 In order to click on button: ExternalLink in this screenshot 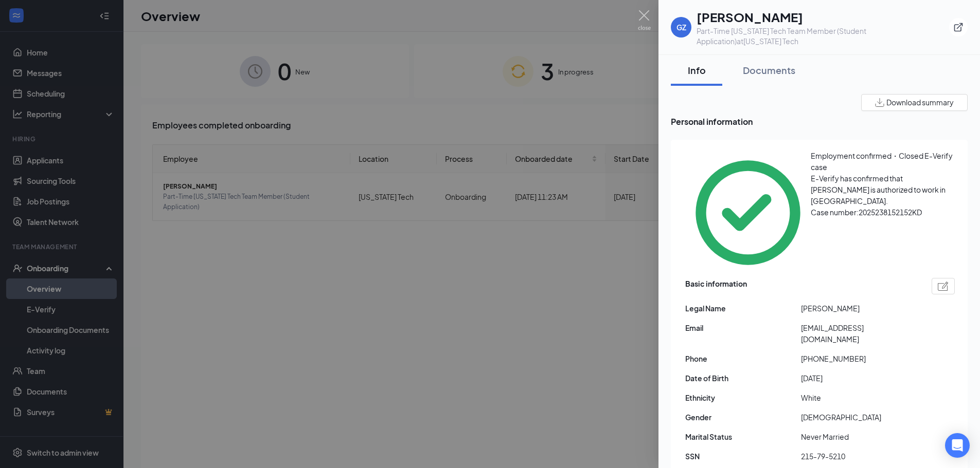, I will do `click(958, 27)`.